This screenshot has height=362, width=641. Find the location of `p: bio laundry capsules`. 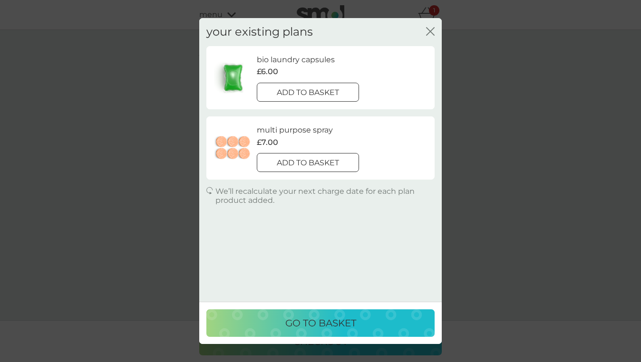

p: bio laundry capsules is located at coordinates (296, 60).